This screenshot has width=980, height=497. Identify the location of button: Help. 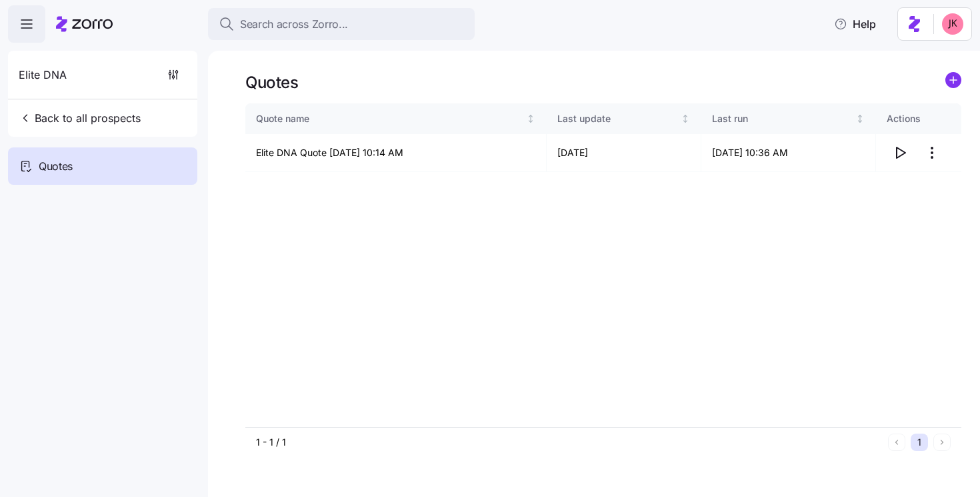
(854, 24).